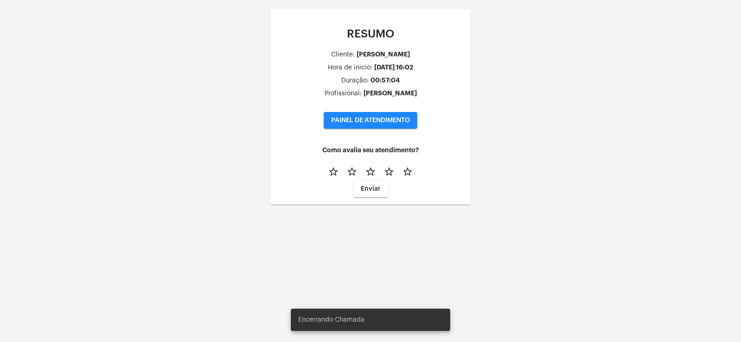  Describe the element at coordinates (331, 320) in the screenshot. I see `span: Encerrando Chamada` at that location.